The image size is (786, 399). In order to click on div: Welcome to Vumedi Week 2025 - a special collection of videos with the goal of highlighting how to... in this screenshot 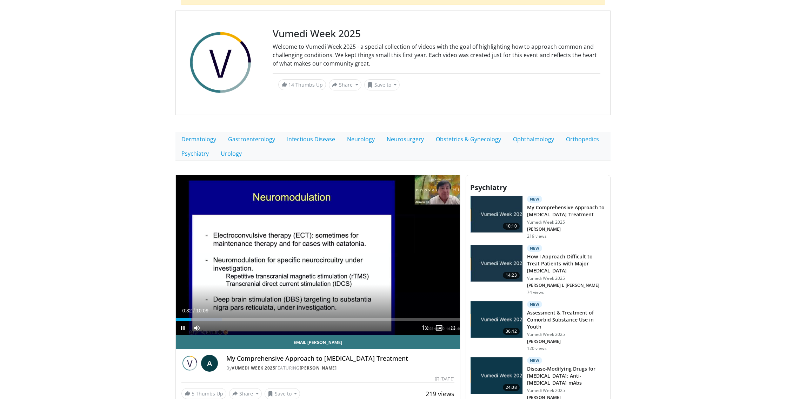, I will do `click(436, 55)`.